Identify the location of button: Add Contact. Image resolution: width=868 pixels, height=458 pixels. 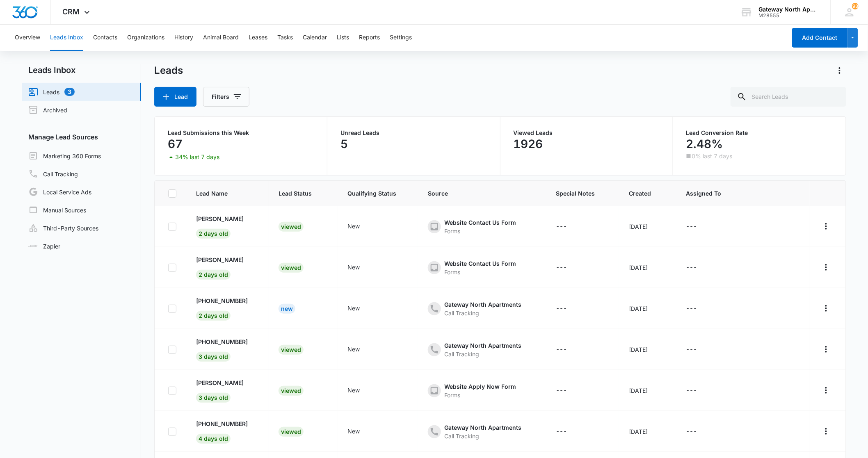
(819, 38).